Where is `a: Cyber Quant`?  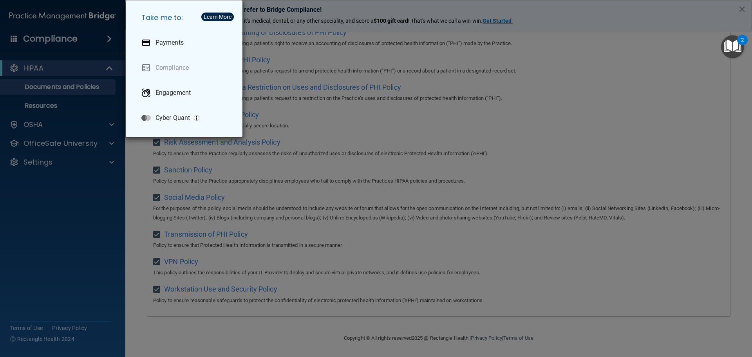 a: Cyber Quant is located at coordinates (186, 118).